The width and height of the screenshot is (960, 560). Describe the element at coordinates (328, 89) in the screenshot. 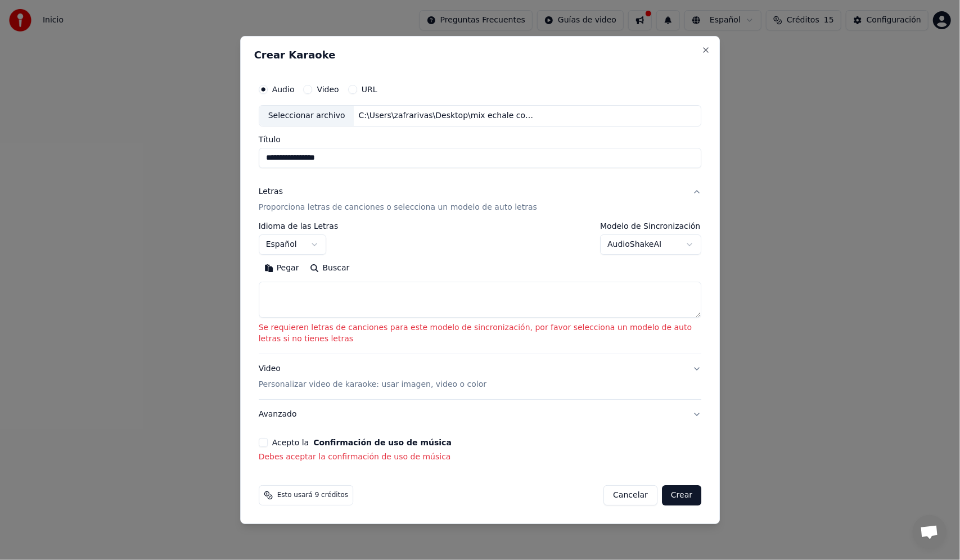

I see `label: Video` at that location.